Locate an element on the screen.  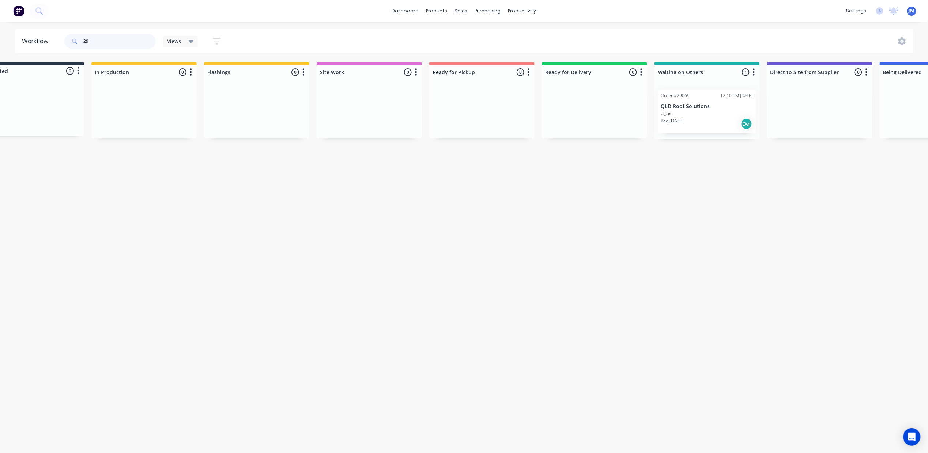
div: productivity is located at coordinates (522, 11).